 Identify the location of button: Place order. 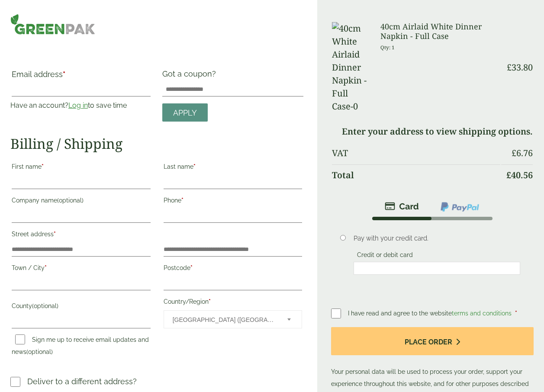
(432, 341).